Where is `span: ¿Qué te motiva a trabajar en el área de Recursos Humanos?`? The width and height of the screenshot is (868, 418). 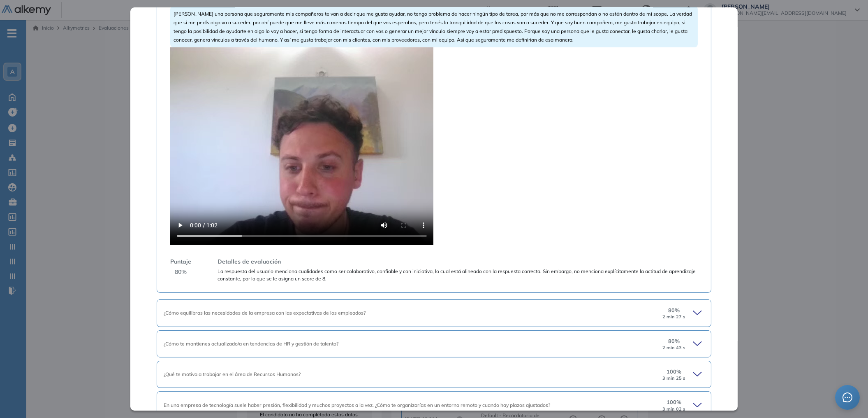 span: ¿Qué te motiva a trabajar en el área de Recursos Humanos? is located at coordinates (232, 374).